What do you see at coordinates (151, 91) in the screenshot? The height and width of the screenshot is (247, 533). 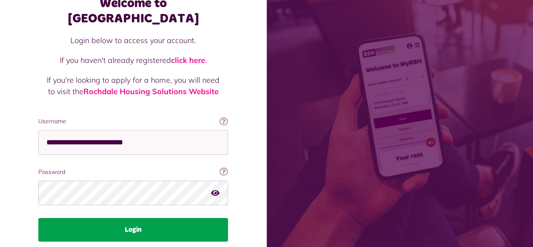 I see `a: Rochdale Housing Solutions Website` at bounding box center [151, 91].